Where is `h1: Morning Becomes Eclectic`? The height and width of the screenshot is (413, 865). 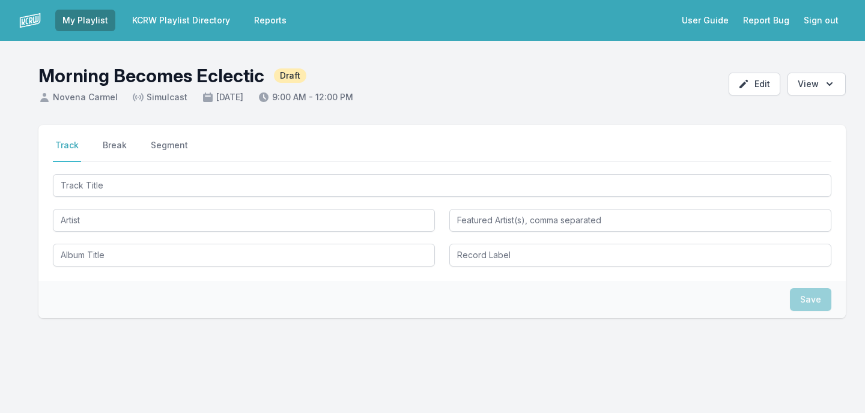 h1: Morning Becomes Eclectic is located at coordinates (151, 76).